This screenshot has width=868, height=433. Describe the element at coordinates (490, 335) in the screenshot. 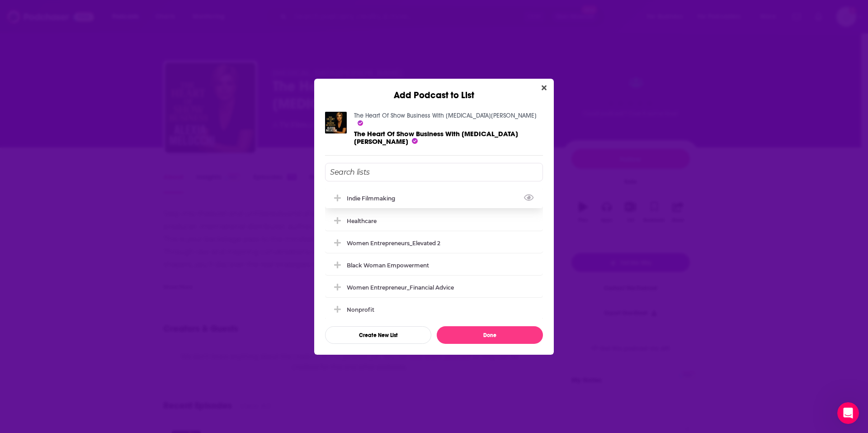

I see `button: Done` at that location.